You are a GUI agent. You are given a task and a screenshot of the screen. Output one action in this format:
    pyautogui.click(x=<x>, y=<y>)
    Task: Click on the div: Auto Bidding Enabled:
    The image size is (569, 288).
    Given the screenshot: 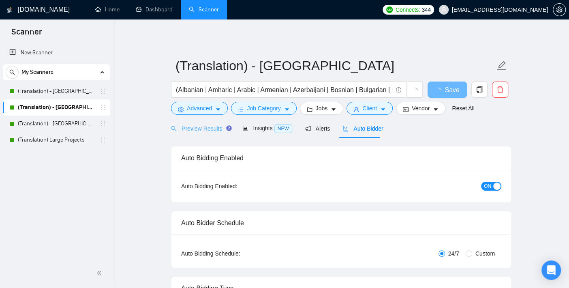 What is the action you would take?
    pyautogui.click(x=234, y=186)
    